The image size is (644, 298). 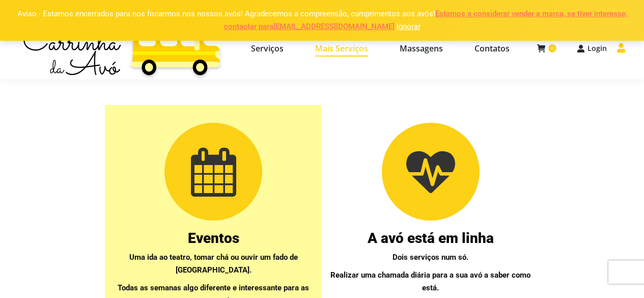 What do you see at coordinates (421, 49) in the screenshot?
I see `span: Massagens` at bounding box center [421, 49].